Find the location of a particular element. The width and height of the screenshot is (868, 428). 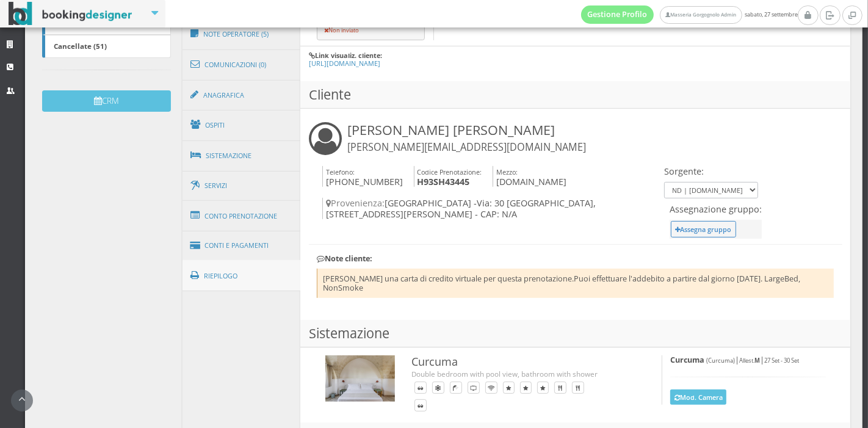

span: Provenienza: is located at coordinates (355, 203).